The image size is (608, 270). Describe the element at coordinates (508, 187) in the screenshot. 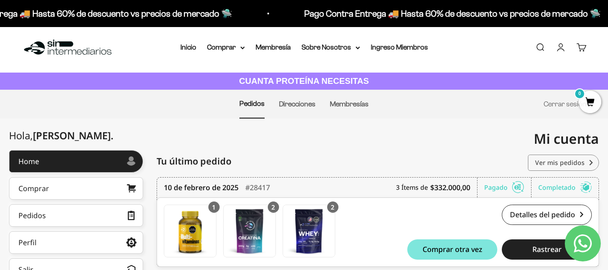

I see `div: Pagado` at that location.